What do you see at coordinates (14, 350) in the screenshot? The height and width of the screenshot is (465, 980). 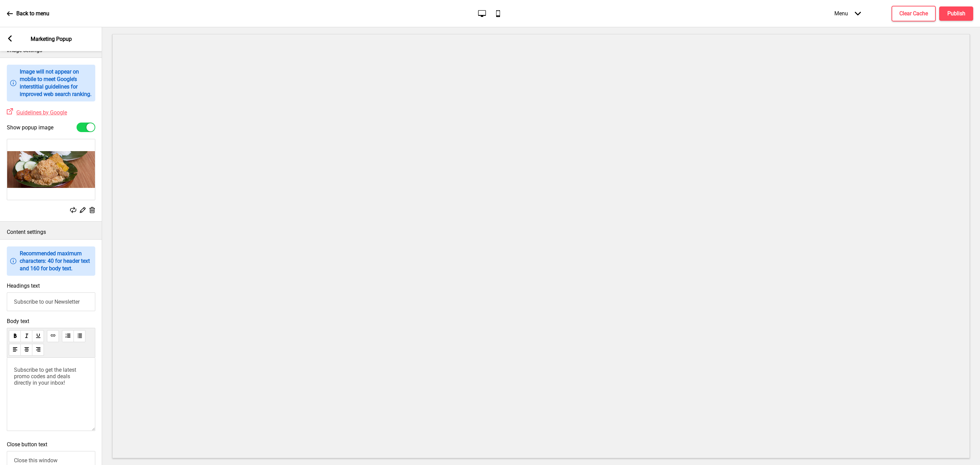 I see `button: alignLeft` at bounding box center [14, 350].